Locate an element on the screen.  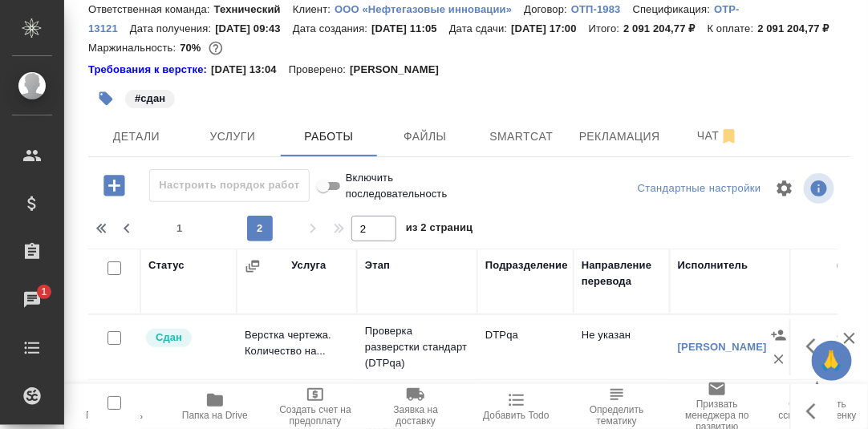
span: Заявка на доставку is located at coordinates (416, 416).